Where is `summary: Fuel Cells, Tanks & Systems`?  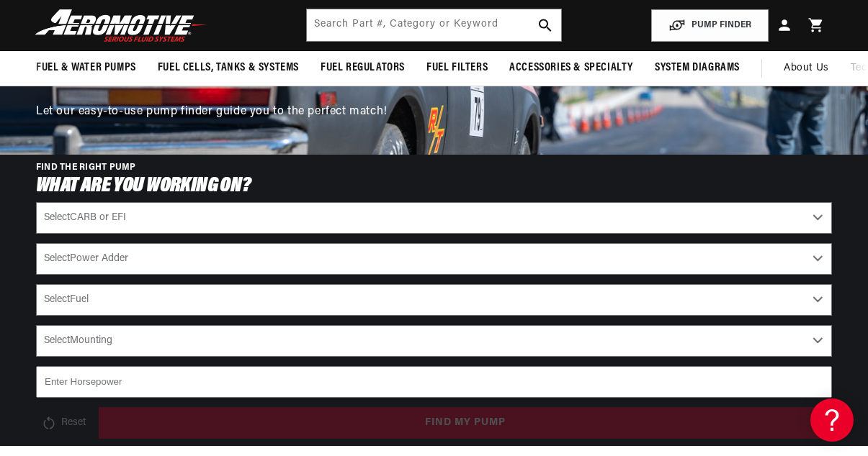
summary: Fuel Cells, Tanks & Systems is located at coordinates (229, 68).